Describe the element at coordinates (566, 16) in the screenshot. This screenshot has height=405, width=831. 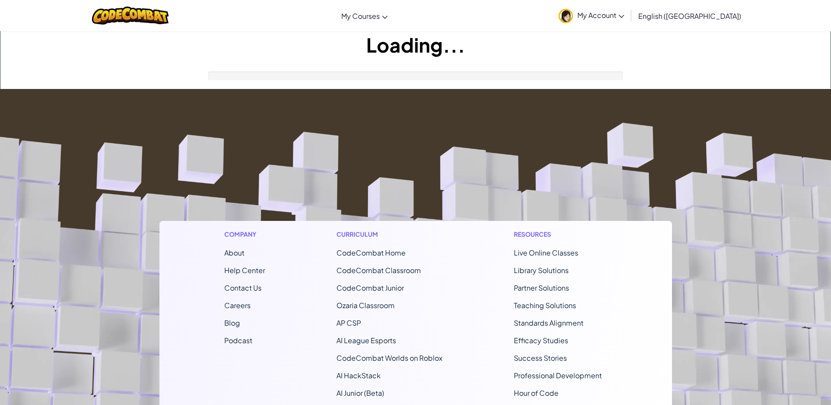
I see `img: avatar` at that location.